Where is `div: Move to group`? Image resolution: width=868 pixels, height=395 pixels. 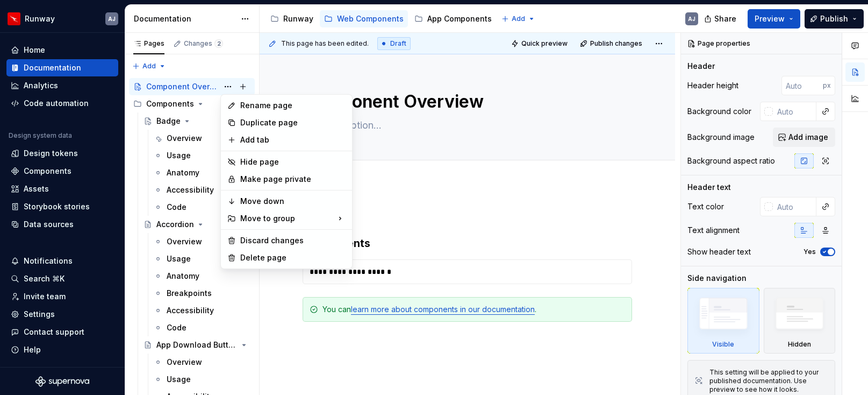
div: Move to group is located at coordinates (287, 219).